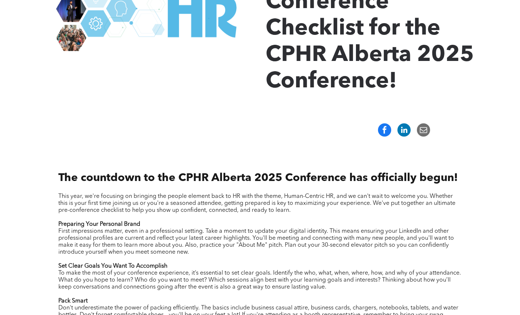 The width and height of the screenshot is (520, 315). Describe the element at coordinates (99, 224) in the screenshot. I see `strong: Preparing Your Personal Brand` at that location.